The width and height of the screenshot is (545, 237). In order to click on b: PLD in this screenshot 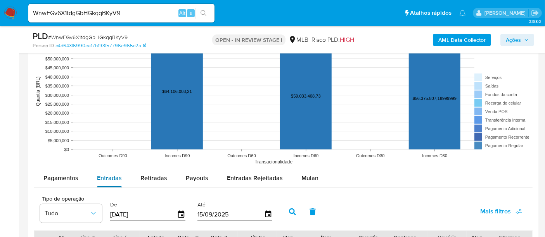, I will do `click(40, 36)`.